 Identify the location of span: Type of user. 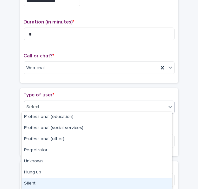
(39, 95).